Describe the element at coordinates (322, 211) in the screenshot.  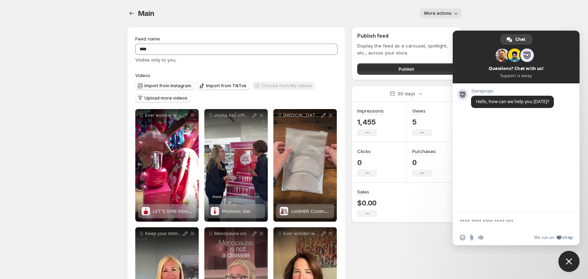
I see `span: coldHER Cooling Bra Inserts` at that location.